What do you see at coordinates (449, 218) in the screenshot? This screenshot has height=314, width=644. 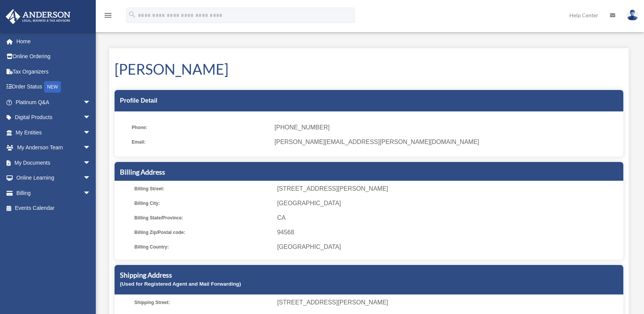 I see `span: CA` at bounding box center [449, 218].